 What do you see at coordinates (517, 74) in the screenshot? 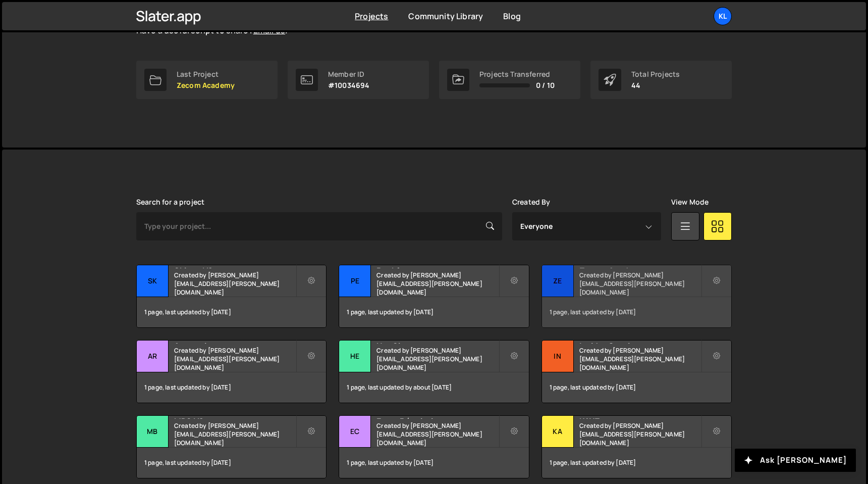
I see `div: Projects Transferred` at bounding box center [517, 74].